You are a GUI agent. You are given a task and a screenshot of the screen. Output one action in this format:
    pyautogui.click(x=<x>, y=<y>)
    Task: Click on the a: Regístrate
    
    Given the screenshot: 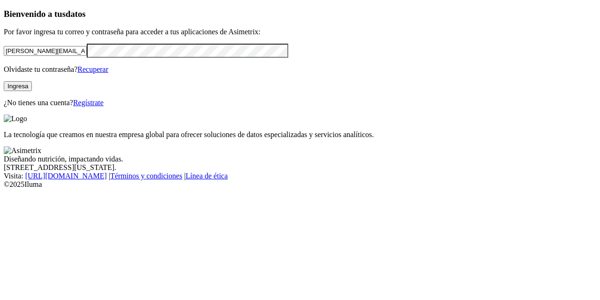 What is the action you would take?
    pyautogui.click(x=88, y=102)
    